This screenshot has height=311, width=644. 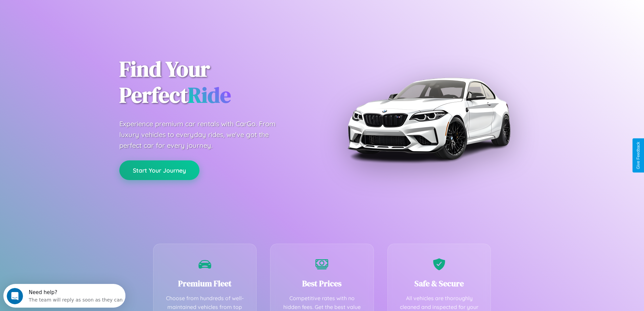 I want to click on img: Premium BMW car rental vehicle, so click(x=429, y=118).